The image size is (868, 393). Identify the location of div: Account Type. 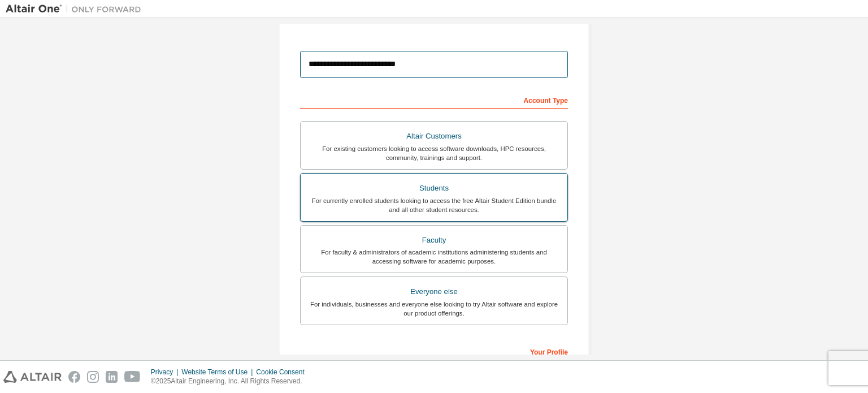
(434, 100).